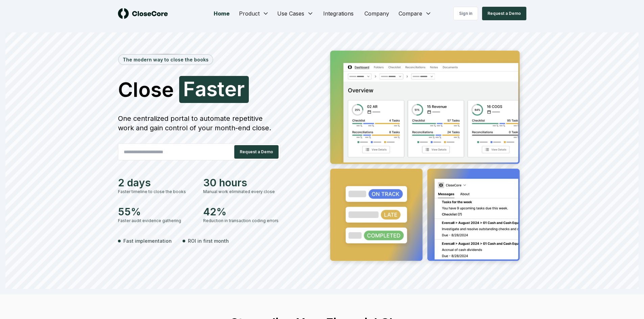 Image resolution: width=644 pixels, height=319 pixels. What do you see at coordinates (212, 89) in the screenshot?
I see `span: s` at bounding box center [212, 89].